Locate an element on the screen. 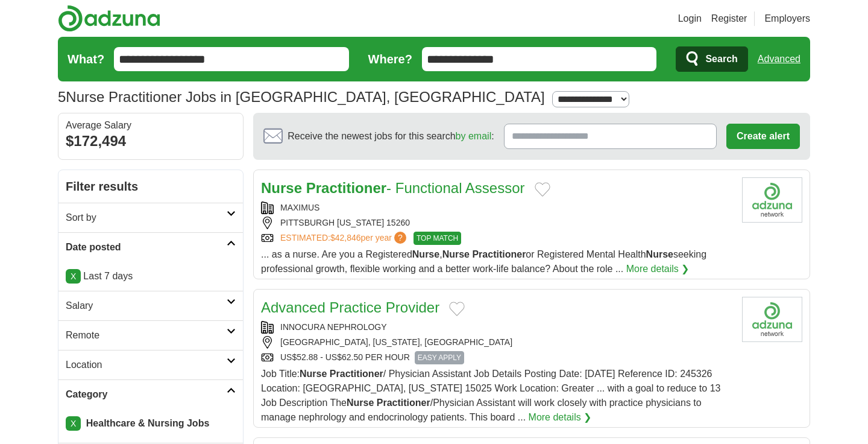 This screenshot has width=868, height=444. h2: Sort by is located at coordinates (146, 218).